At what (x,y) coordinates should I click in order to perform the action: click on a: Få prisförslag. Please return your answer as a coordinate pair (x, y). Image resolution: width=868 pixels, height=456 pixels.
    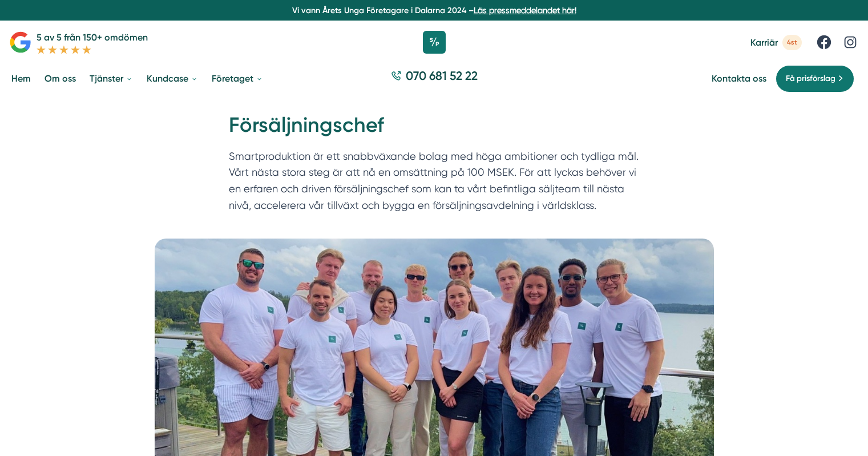
    Looking at the image, I should click on (815, 78).